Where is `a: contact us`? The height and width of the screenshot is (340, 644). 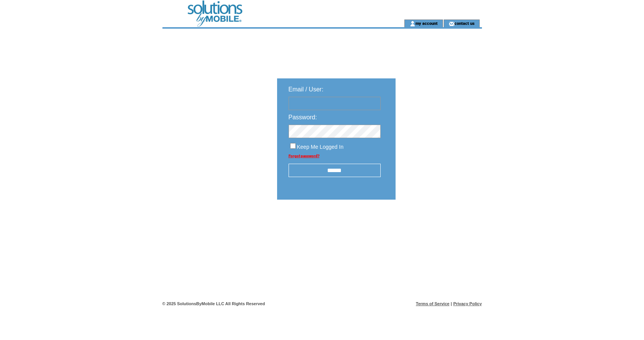 a: contact us is located at coordinates (464, 23).